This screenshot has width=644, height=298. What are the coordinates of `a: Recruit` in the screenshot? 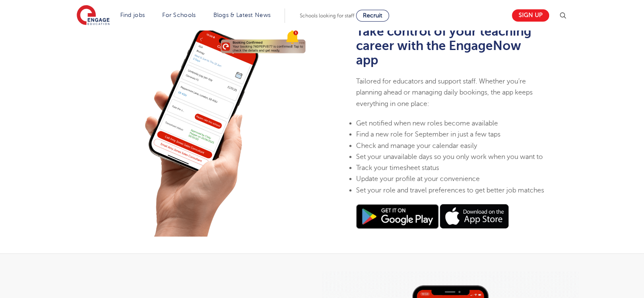 It's located at (373, 16).